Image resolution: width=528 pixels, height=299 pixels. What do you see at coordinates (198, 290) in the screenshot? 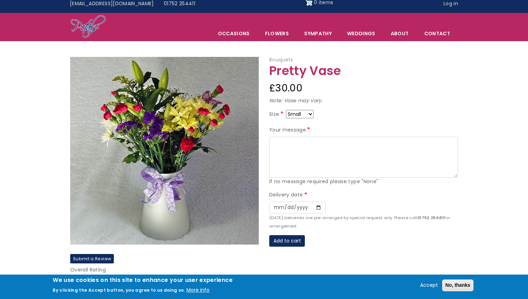
I see `button: More info` at bounding box center [198, 290].